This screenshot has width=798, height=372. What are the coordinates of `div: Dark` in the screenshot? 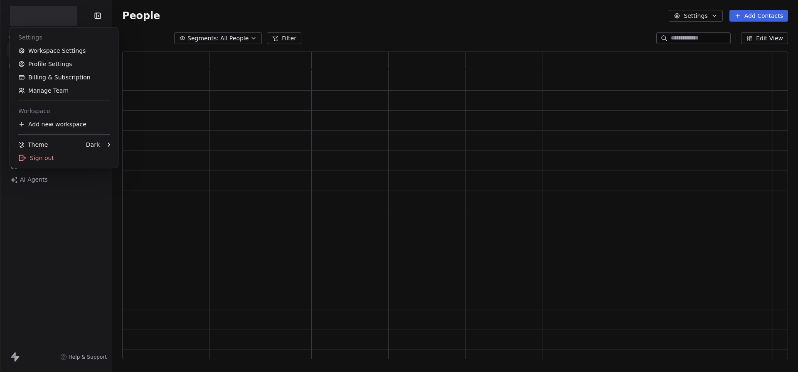 It's located at (93, 145).